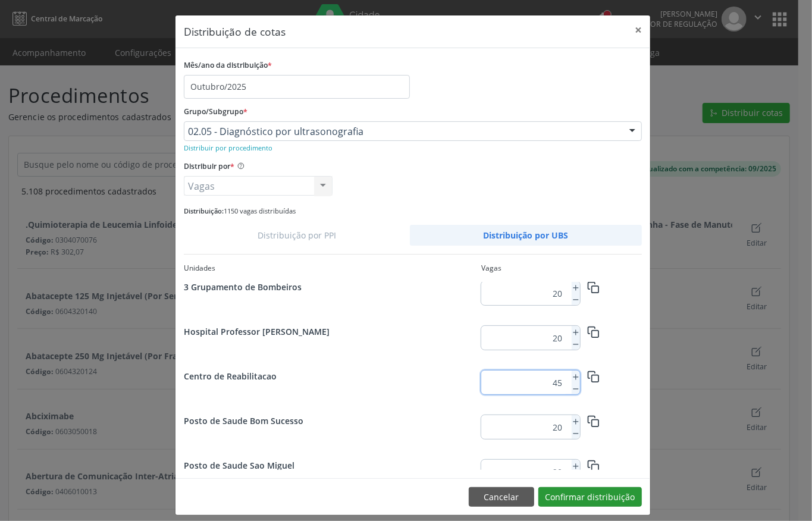  What do you see at coordinates (332, 286) in the screenshot?
I see `div: 3 Grupamento de Bombeiros` at bounding box center [332, 286].